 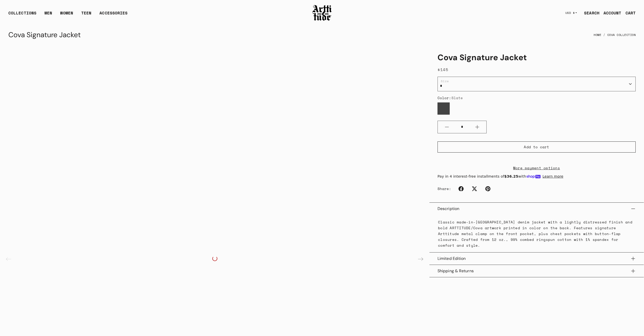 I want to click on a: Facebook, so click(x=461, y=189).